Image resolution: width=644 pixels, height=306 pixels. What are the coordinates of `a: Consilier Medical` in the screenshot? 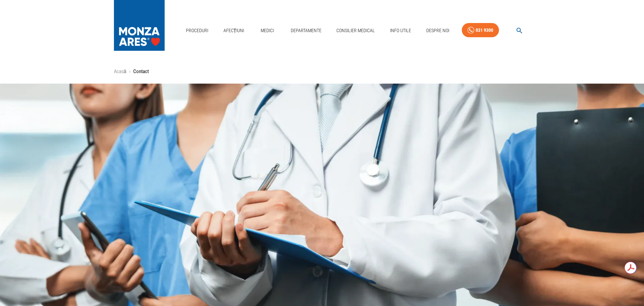 It's located at (356, 30).